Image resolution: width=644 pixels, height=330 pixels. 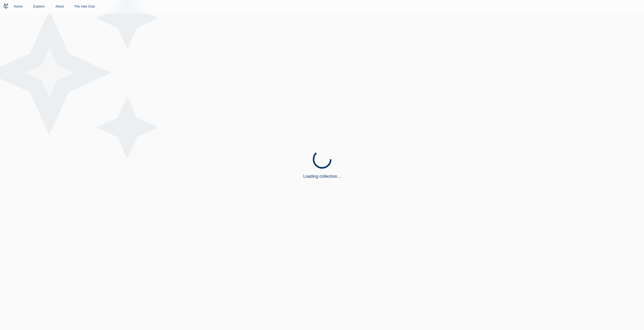 What do you see at coordinates (39, 7) in the screenshot?
I see `a: Explore` at bounding box center [39, 7].